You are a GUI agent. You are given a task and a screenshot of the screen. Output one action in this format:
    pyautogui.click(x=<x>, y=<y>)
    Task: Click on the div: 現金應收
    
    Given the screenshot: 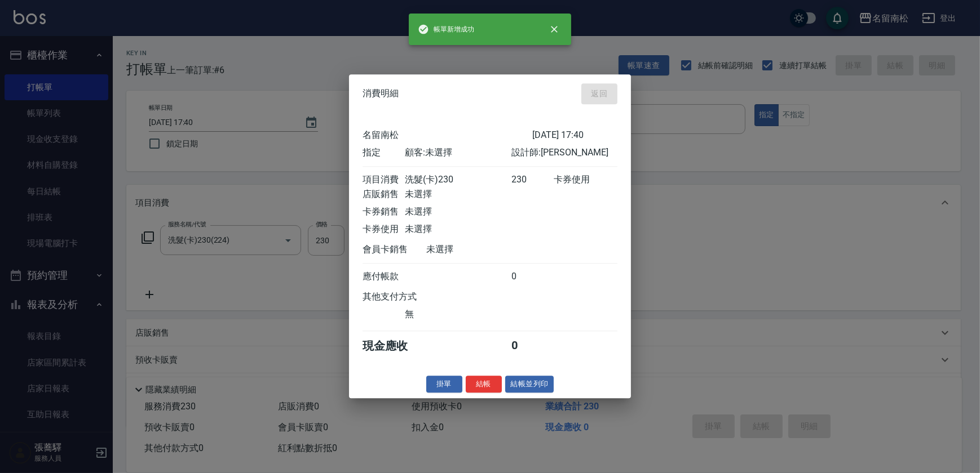 What is the action you would take?
    pyautogui.click(x=394, y=346)
    